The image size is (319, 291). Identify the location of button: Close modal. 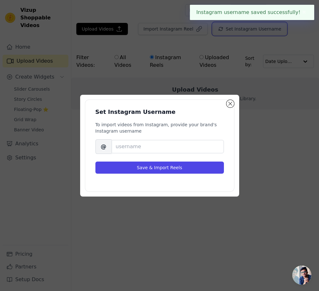
(230, 104).